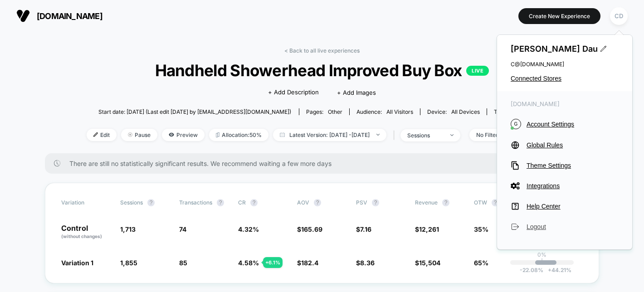  I want to click on span: 4.32 %, so click(248, 229).